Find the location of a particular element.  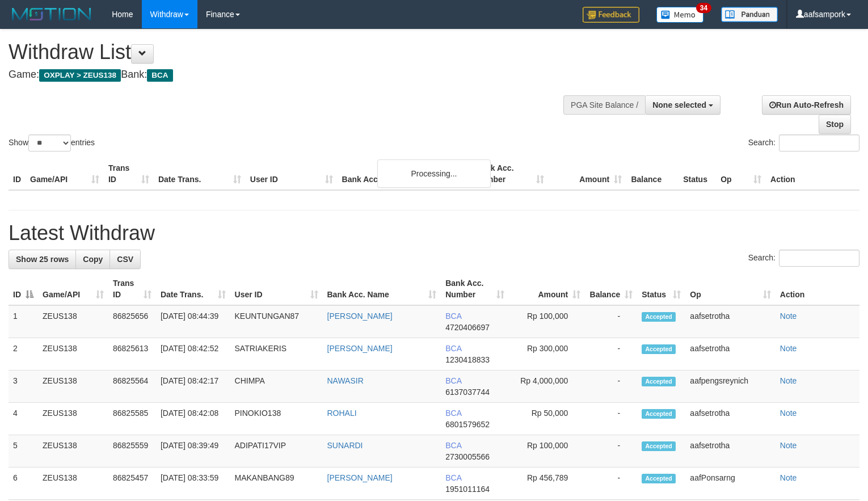

span: 34 is located at coordinates (704, 8).